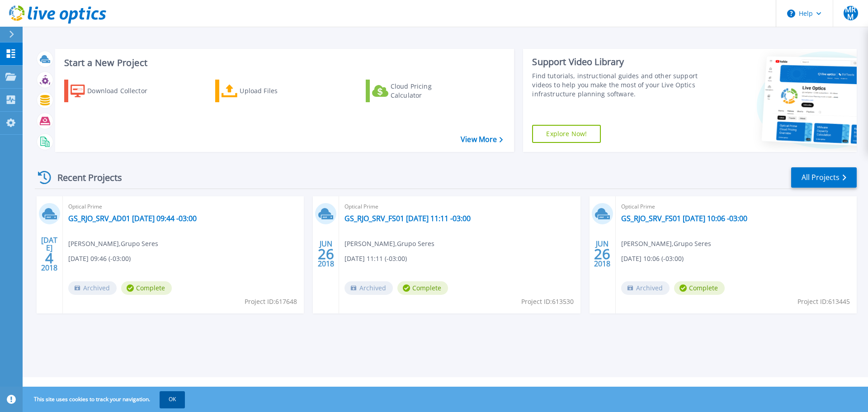  What do you see at coordinates (617, 85) in the screenshot?
I see `div: Find tutorials, instructional guides and other support videos to help you make the most of your L...` at bounding box center [617, 85].